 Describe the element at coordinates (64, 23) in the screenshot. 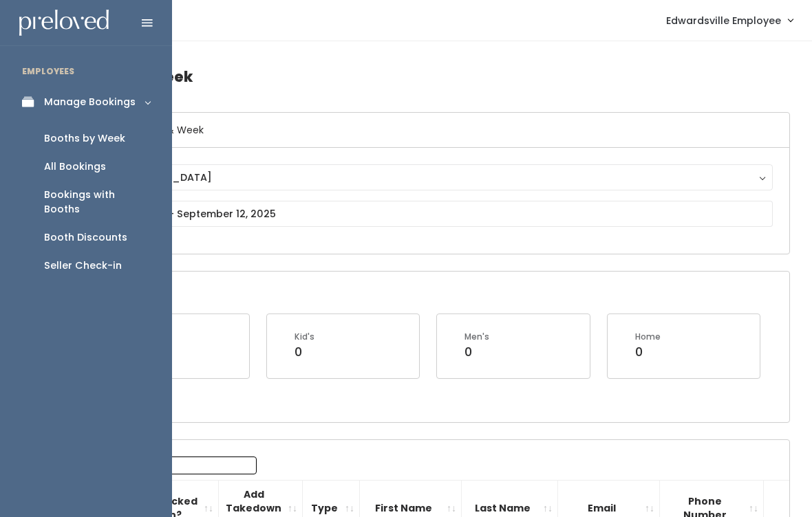

I see `img: preloved logo` at that location.